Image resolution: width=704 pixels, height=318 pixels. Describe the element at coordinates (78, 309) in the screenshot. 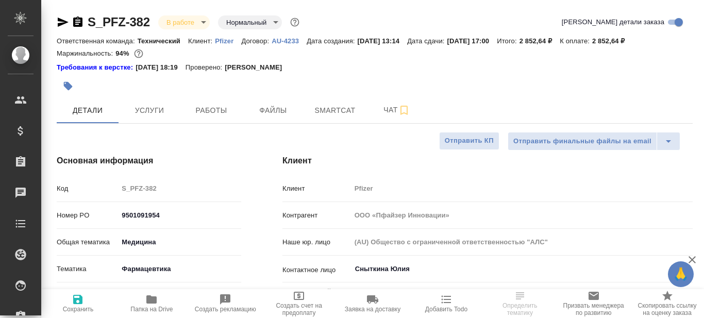

I see `span: Сохранить` at that location.